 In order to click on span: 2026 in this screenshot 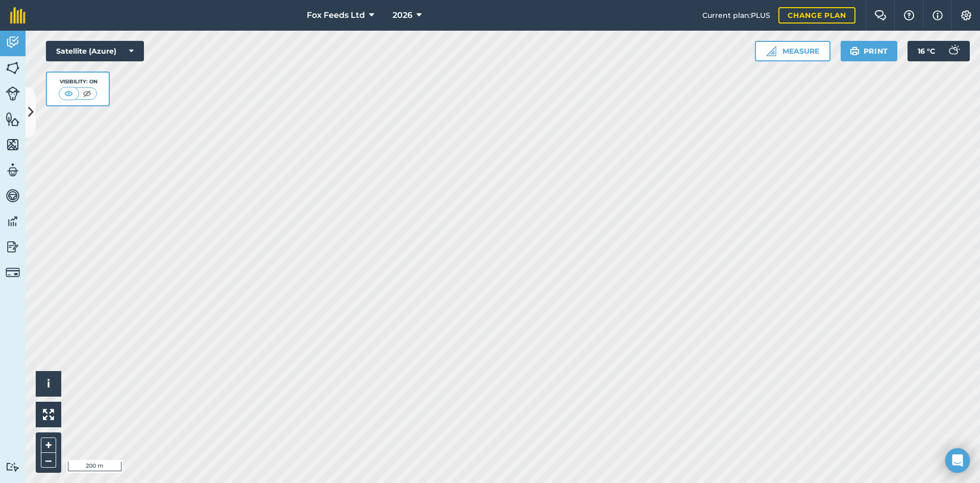, I will do `click(402, 16)`.